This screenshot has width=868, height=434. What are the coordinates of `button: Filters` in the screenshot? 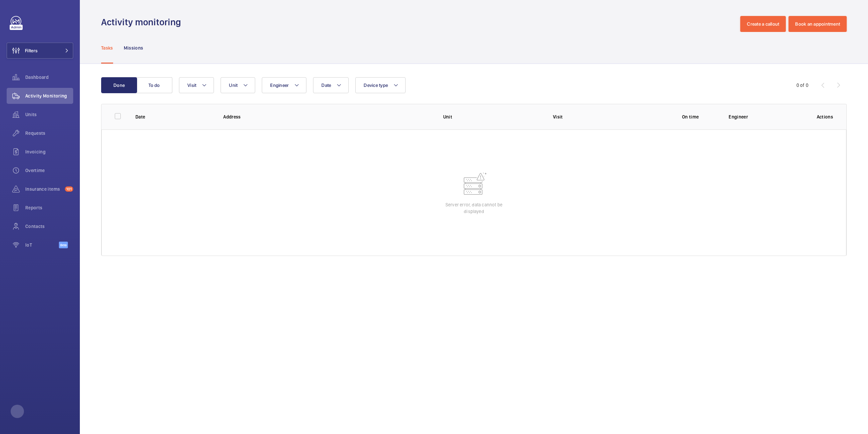 It's located at (40, 50).